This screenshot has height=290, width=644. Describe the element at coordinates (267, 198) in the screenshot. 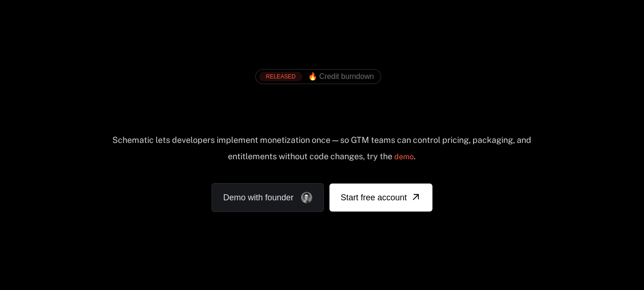

I see `a: Demo with founder, ,[object Object]` at that location.